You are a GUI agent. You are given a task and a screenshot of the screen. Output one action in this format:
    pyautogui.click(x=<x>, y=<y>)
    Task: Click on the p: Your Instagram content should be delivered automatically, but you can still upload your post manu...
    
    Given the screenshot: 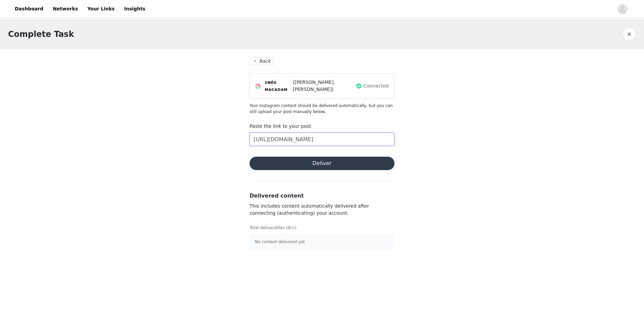 What is the action you would take?
    pyautogui.click(x=322, y=109)
    